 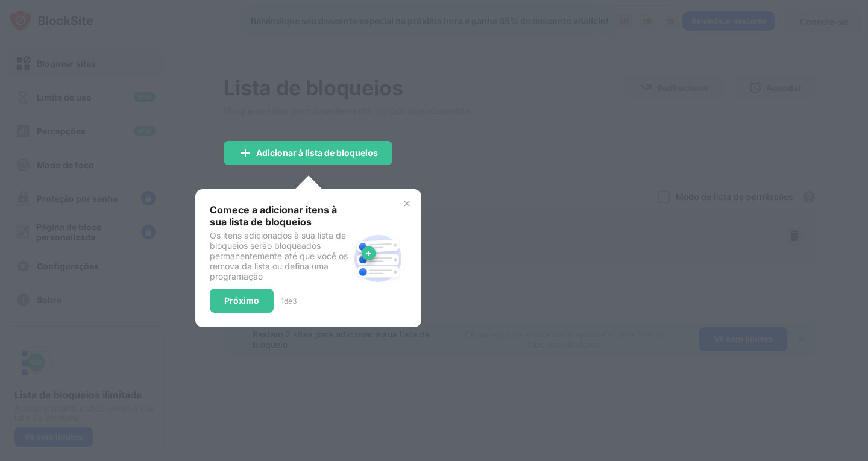 What do you see at coordinates (407, 204) in the screenshot?
I see `img: x-button.svg` at bounding box center [407, 204].